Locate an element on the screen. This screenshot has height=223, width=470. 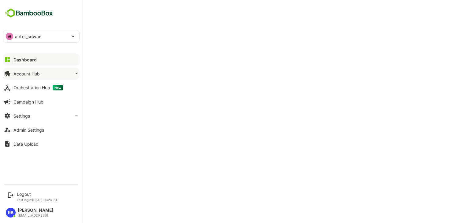
div: Account Hub is located at coordinates (27, 74).